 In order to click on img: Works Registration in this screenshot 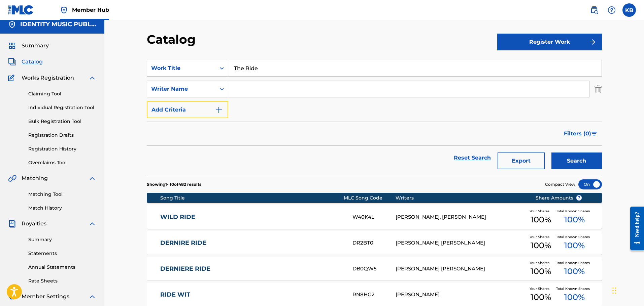, I will do `click(13, 78)`.